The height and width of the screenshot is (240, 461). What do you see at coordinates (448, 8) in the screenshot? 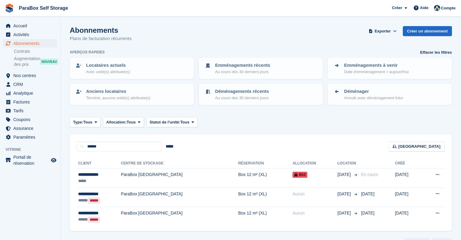
I see `span: Compte` at bounding box center [448, 8].